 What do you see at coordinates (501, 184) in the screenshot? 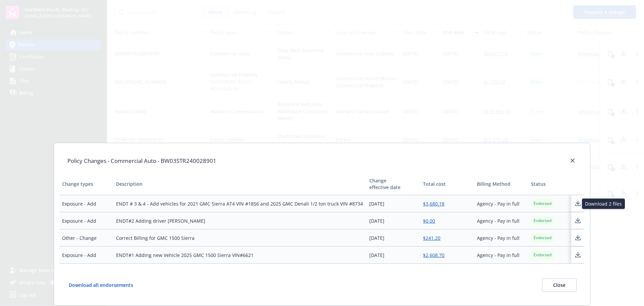
I see `th: Billing Method` at bounding box center [501, 184].